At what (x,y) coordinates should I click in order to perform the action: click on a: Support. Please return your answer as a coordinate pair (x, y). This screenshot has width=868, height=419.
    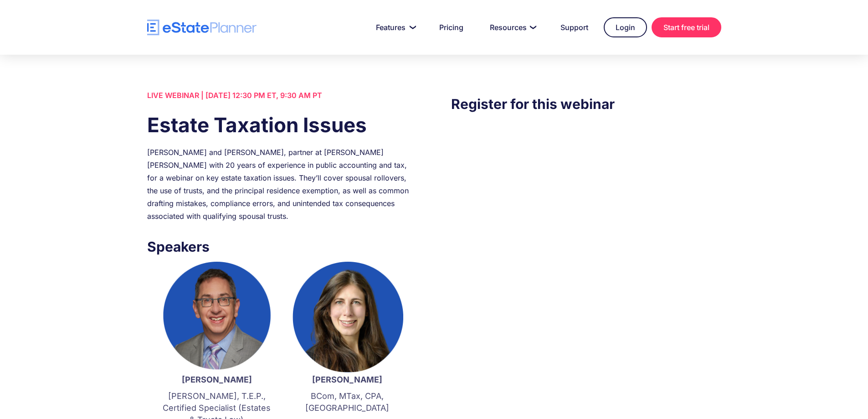
    Looking at the image, I should click on (575, 27).